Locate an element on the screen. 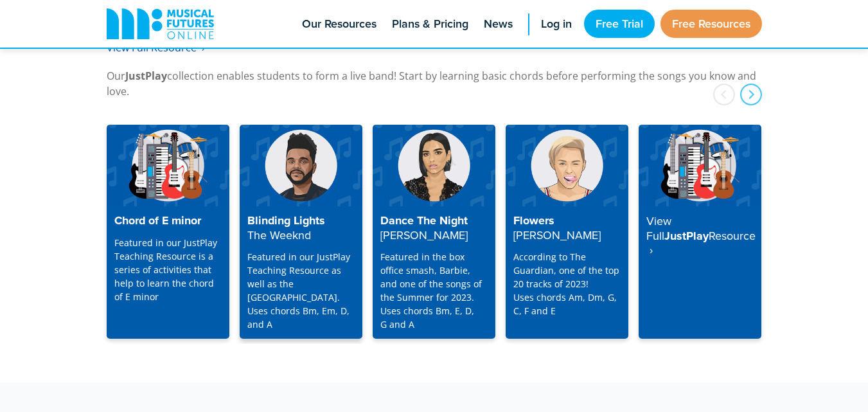 This screenshot has height=412, width=868. h4: Dance The Night is located at coordinates (434, 229).